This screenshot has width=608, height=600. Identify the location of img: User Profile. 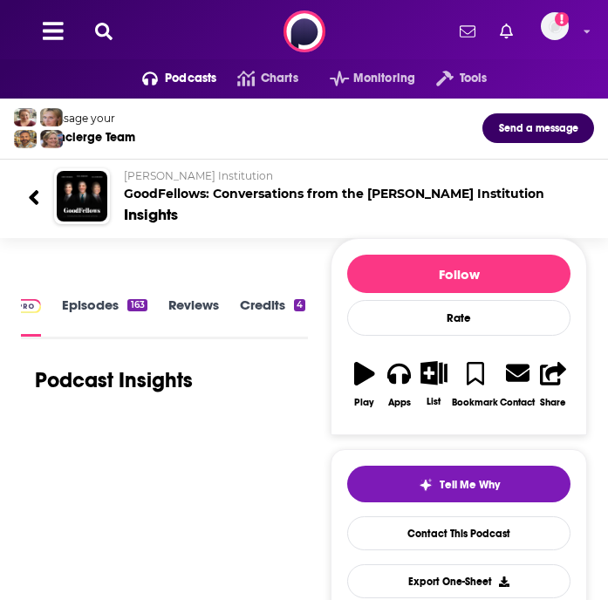
(554, 26).